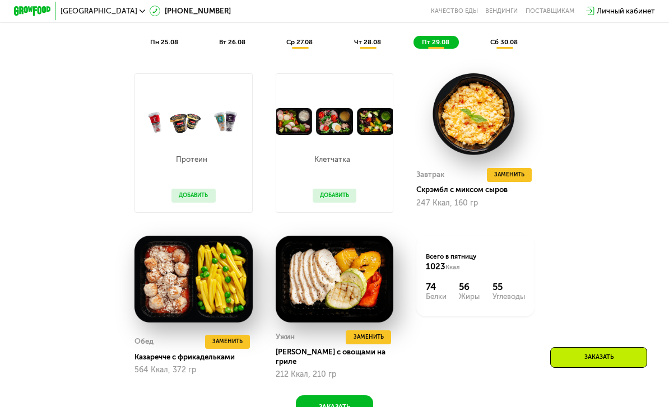 The image size is (669, 407). I want to click on div: Казаречче с фрикадельками, so click(197, 357).